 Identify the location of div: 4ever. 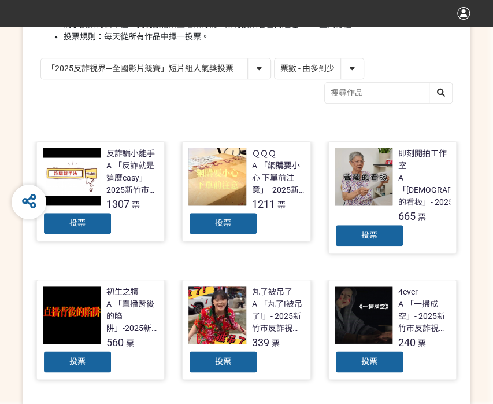
(408, 292).